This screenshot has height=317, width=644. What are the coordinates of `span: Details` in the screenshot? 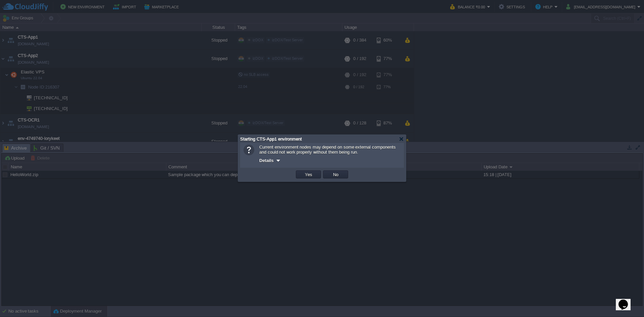 It's located at (267, 160).